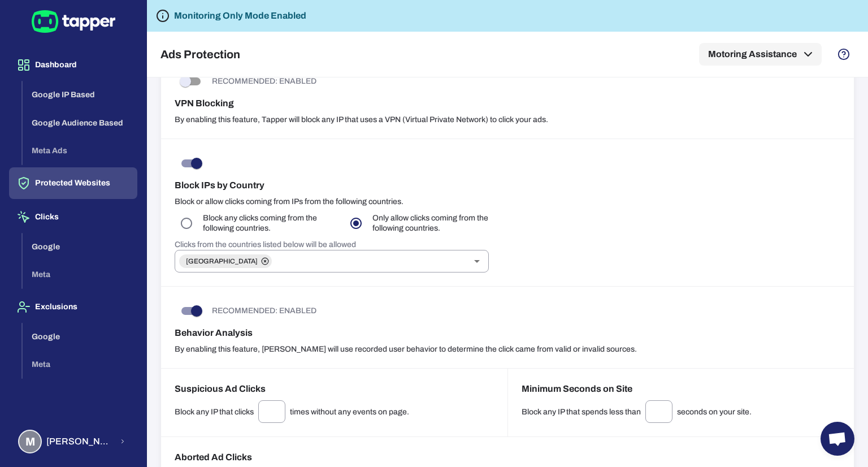  I want to click on a: Dashboard, so click(73, 64).